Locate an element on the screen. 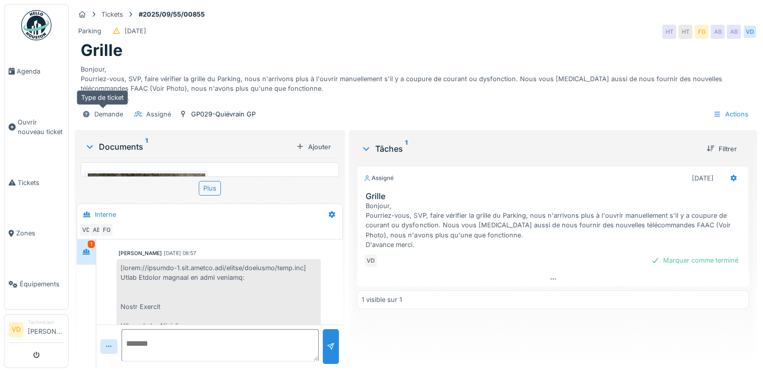 The width and height of the screenshot is (763, 372). span: Ouvrir nouveau ticket is located at coordinates (41, 127).